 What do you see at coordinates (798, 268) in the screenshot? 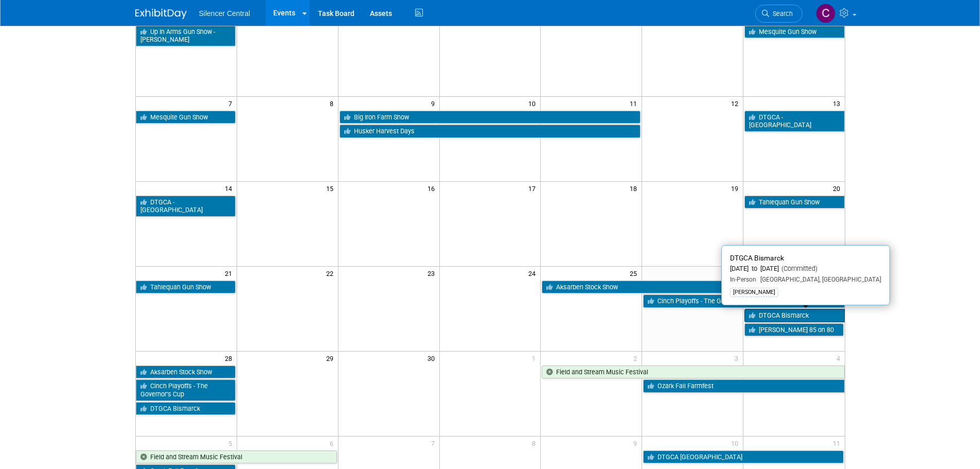
I see `span: (Committed)` at bounding box center [798, 268].